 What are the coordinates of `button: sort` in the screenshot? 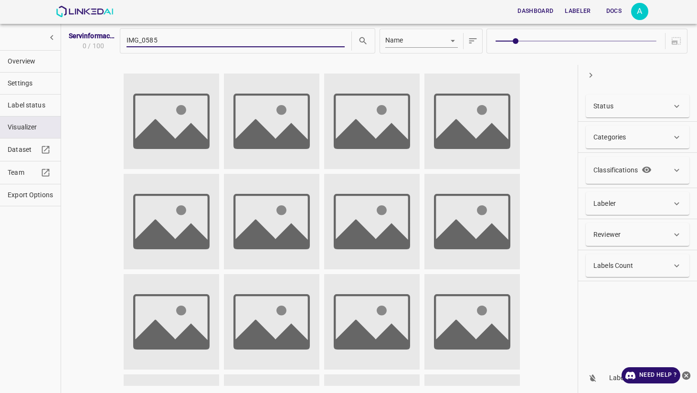 It's located at (473, 41).